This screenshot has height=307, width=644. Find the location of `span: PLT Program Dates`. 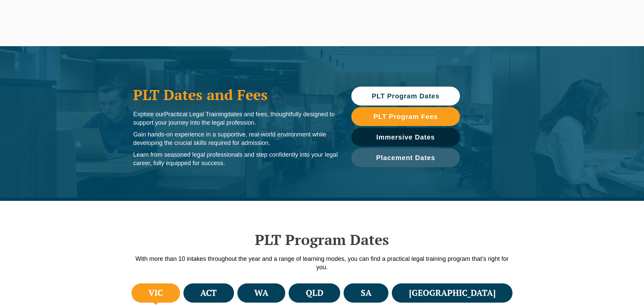

span: PLT Program Dates is located at coordinates (405, 96).